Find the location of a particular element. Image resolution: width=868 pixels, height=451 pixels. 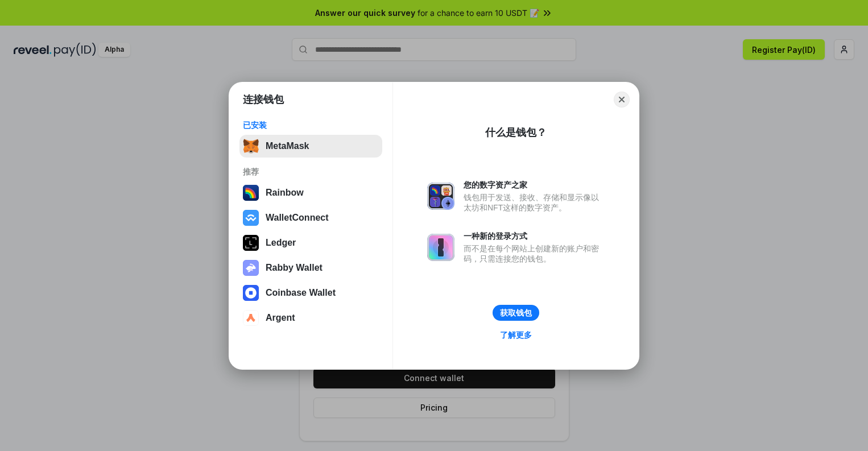

div: 钱包用于发送、接收、存储和显示像以太坊和NFT这样的数字资产。 is located at coordinates (534, 202).